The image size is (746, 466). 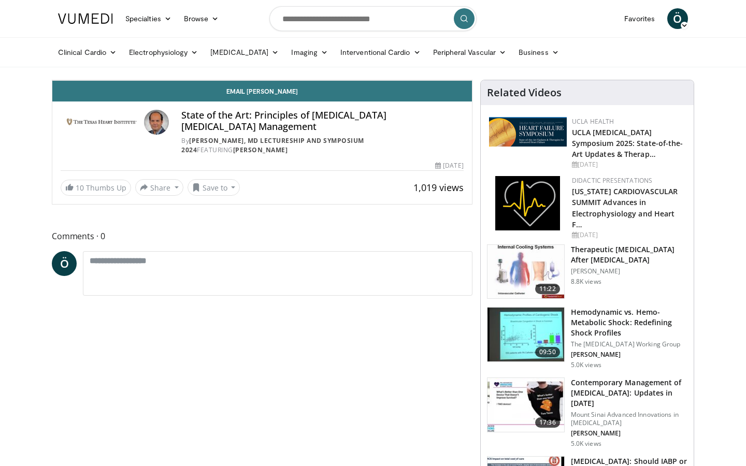 What do you see at coordinates (524, 93) in the screenshot?
I see `h4: Related Videos` at bounding box center [524, 93].